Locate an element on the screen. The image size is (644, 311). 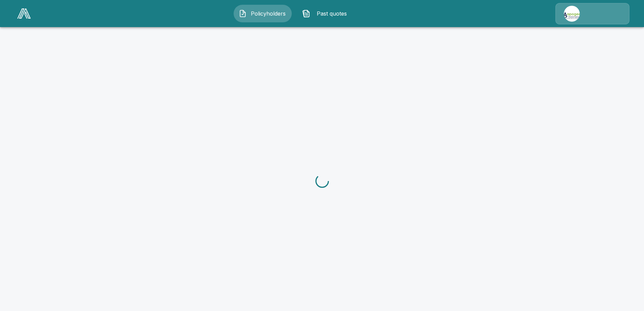
span: Policyholders is located at coordinates (268, 13).